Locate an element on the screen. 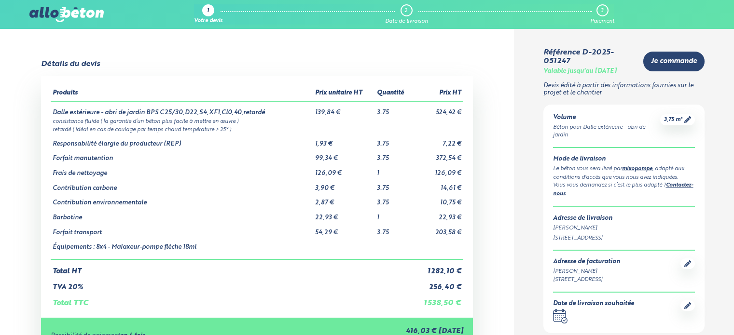 This screenshot has height=335, width=734. div: Mode de livraison is located at coordinates (624, 159).